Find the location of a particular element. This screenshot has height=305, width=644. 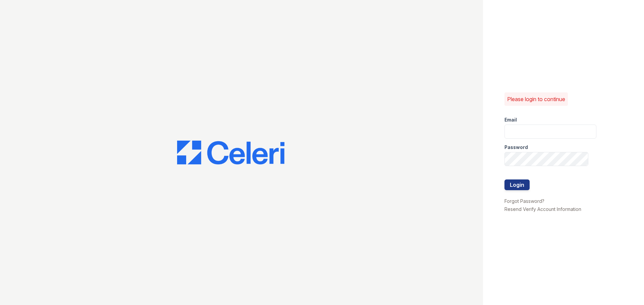

img: CE_Logo_Blue-a8612792a0a2168367f1c8372b55b34899dd931a85d93a1a3d3e32e68fde9ad4.png is located at coordinates (231, 152).